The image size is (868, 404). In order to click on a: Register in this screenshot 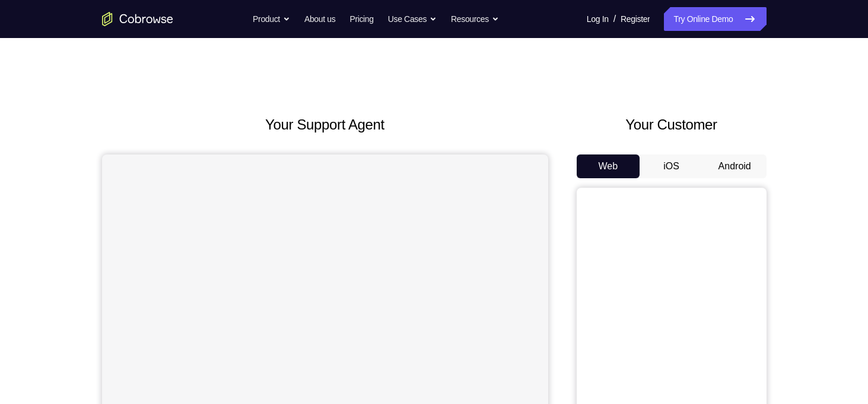, I will do `click(635, 19)`.